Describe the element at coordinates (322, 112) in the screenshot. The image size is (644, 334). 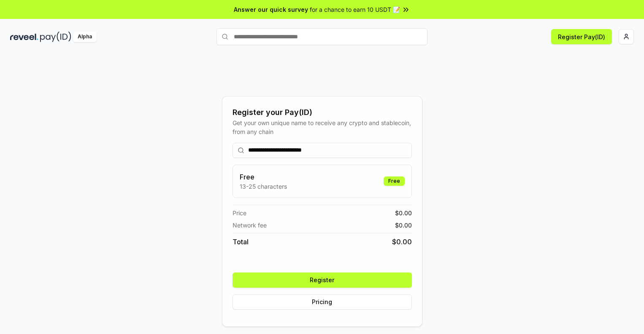
I see `div: Register your Pay(ID)` at that location.